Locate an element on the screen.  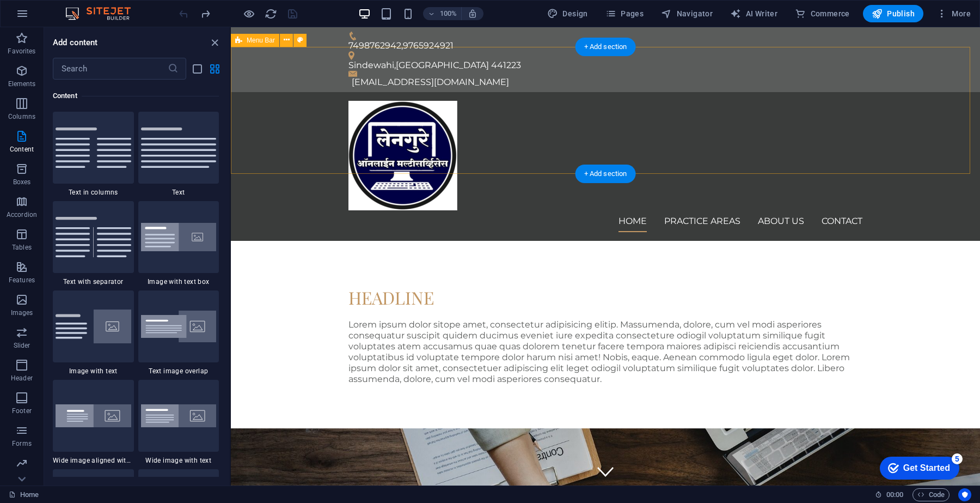
img: wide-image-with-text-aligned.svg is located at coordinates (93, 415).